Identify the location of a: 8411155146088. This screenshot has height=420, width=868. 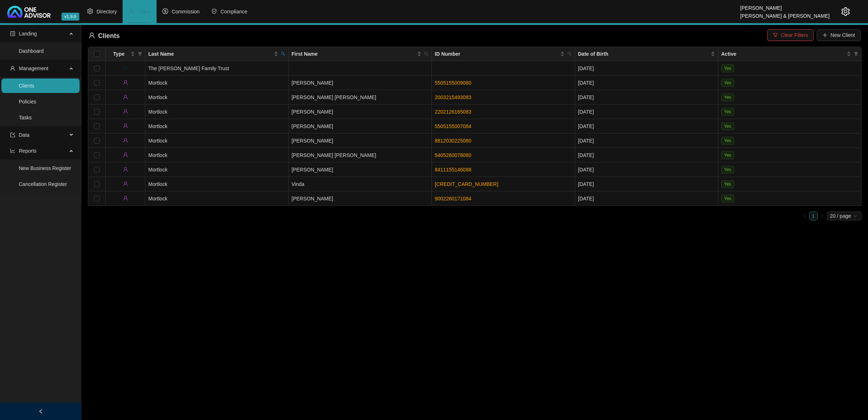
(452, 170).